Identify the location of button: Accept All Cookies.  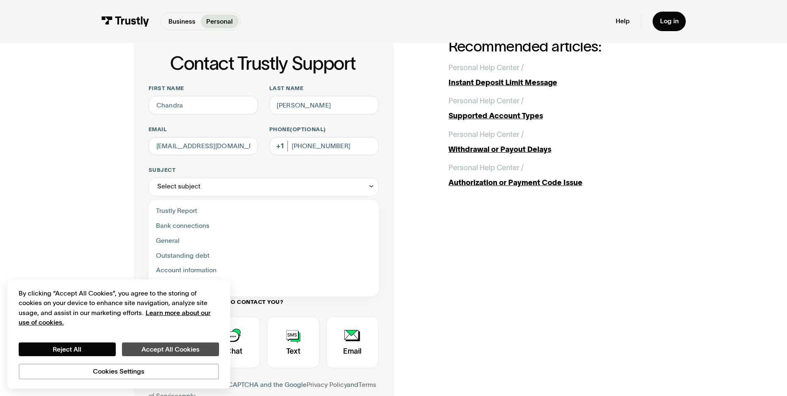
(171, 350).